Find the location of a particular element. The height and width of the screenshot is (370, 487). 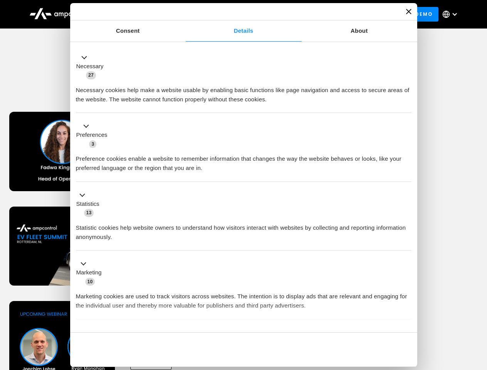

a: About is located at coordinates (359, 31).